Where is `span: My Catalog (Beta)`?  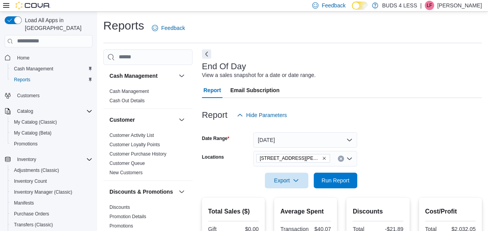 span: My Catalog (Beta) is located at coordinates (52, 133).